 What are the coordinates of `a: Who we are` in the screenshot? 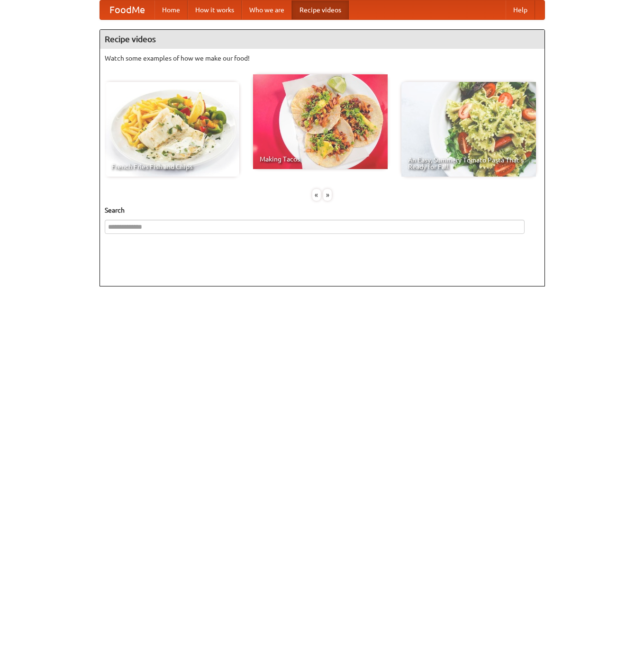 It's located at (267, 10).